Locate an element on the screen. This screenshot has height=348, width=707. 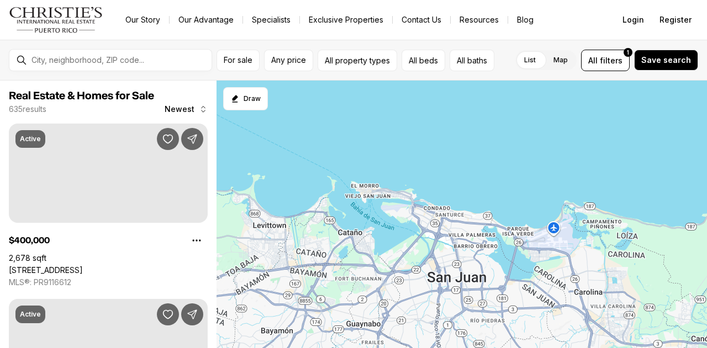
label: List is located at coordinates (529, 60).